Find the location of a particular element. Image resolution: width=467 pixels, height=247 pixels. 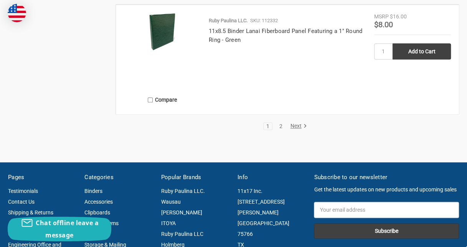

p: Get the latest updates on new products and upcoming sales is located at coordinates (387, 190).